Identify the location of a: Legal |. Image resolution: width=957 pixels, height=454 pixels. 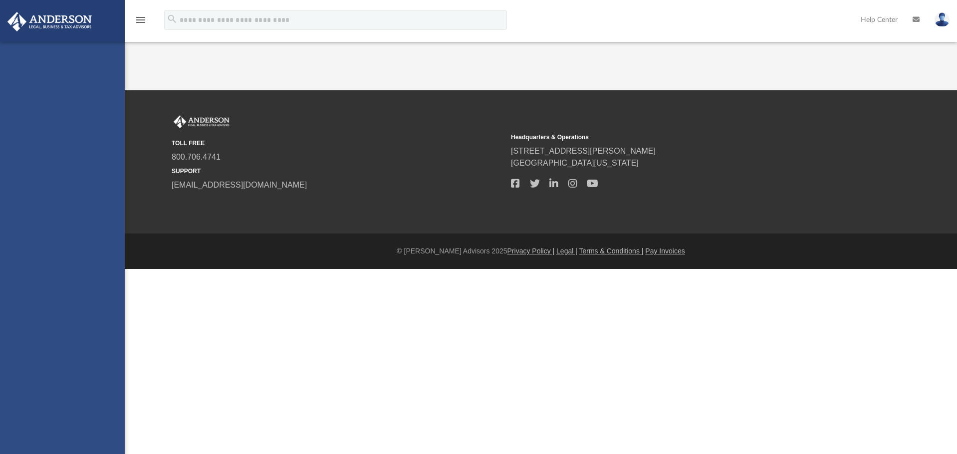
(567, 251).